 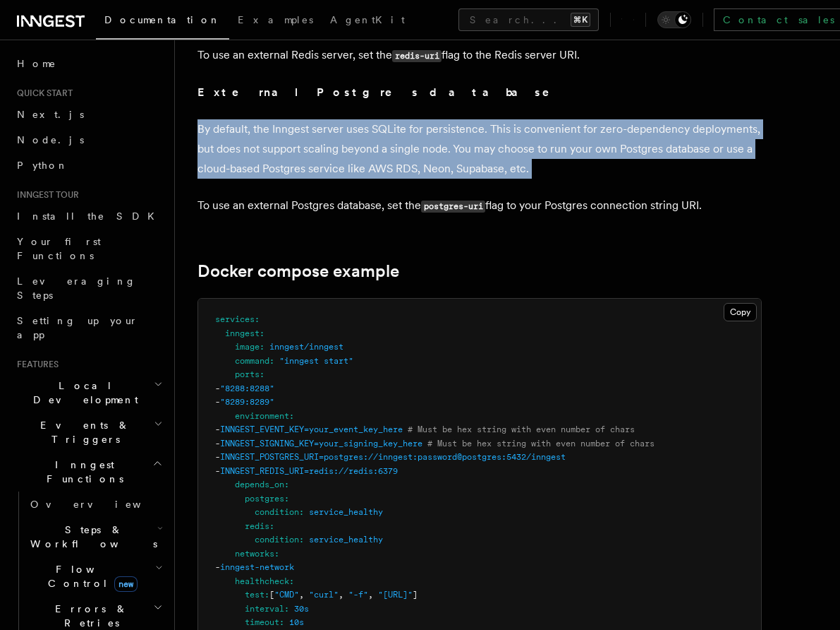 I want to click on button: Copy, so click(x=740, y=312).